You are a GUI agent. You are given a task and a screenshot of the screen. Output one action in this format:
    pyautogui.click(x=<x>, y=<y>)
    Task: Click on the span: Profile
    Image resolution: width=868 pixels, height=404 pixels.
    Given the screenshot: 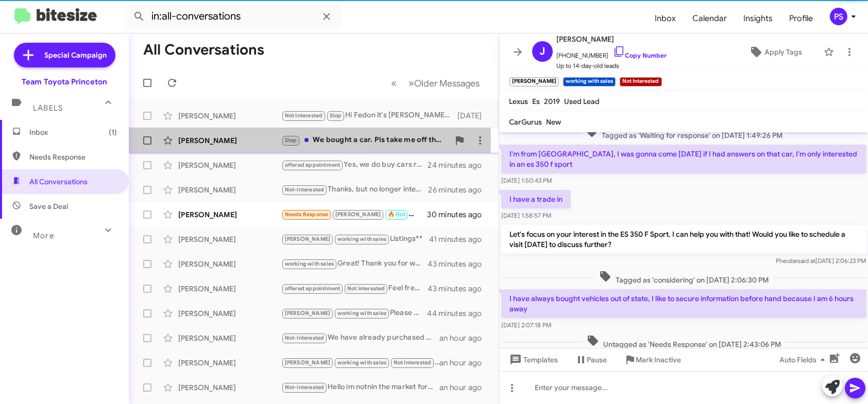 What is the action you would take?
    pyautogui.click(x=801, y=19)
    